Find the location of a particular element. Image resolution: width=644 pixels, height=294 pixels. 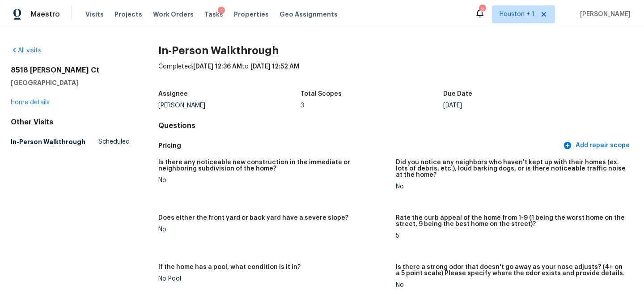

div: Completed: to is located at coordinates (396, 74).